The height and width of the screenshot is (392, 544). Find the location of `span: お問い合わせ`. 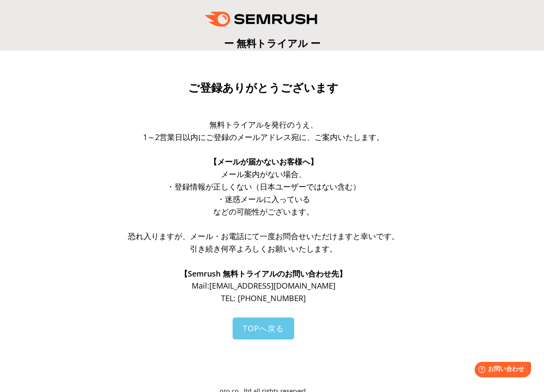

span: お問い合わせ is located at coordinates (39, 11).